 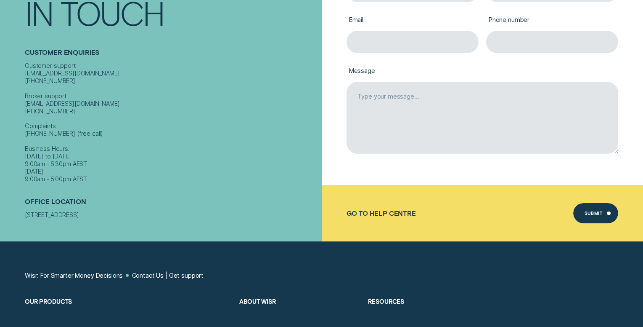 What do you see at coordinates (171, 55) in the screenshot?
I see `h2: Customer Enquiries` at bounding box center [171, 55].